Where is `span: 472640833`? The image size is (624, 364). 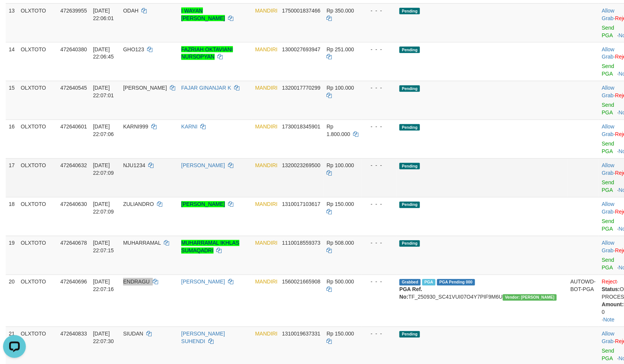
span: 472640833 is located at coordinates (74, 334).